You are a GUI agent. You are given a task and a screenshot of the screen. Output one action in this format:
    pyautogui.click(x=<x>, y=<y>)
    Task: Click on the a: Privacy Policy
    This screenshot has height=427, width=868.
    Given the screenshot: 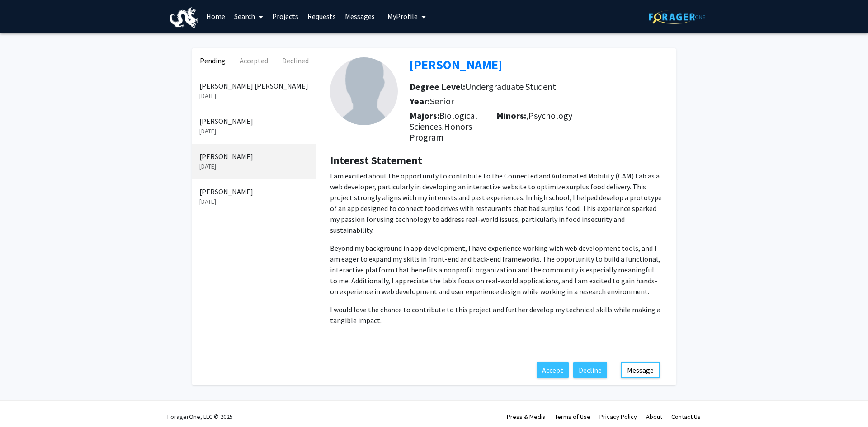 What is the action you would take?
    pyautogui.click(x=618, y=416)
    